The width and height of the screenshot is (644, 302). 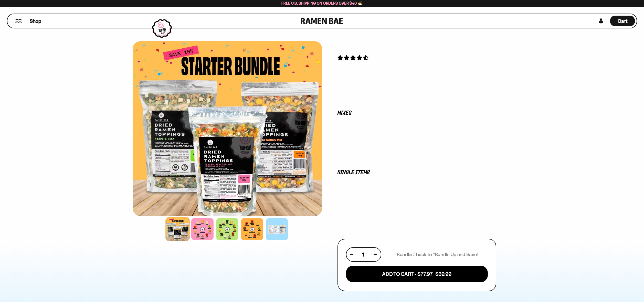 I want to click on button: Mobile Menu Trigger, so click(x=18, y=21).